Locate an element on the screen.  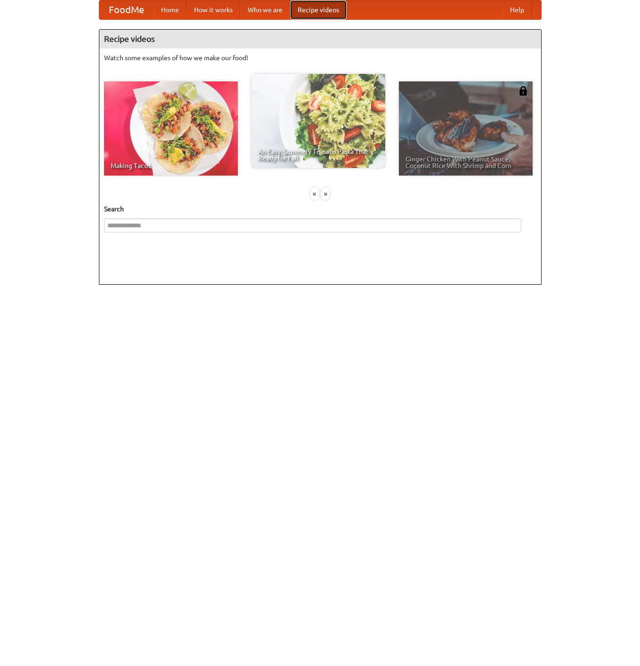
span: An Easy, Summery Tomato Pasta That's Ready for Fall is located at coordinates (318, 155).